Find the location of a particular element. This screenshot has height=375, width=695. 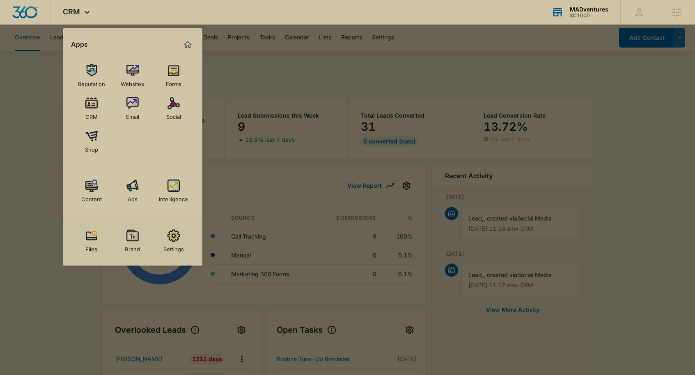

div: Social is located at coordinates (174, 115).